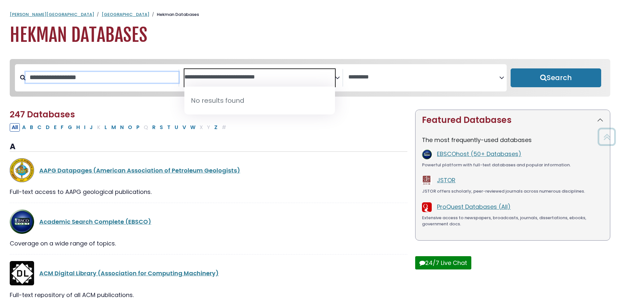 This screenshot has height=298, width=620. What do you see at coordinates (260, 101) in the screenshot?
I see `li: No results found` at bounding box center [260, 101].